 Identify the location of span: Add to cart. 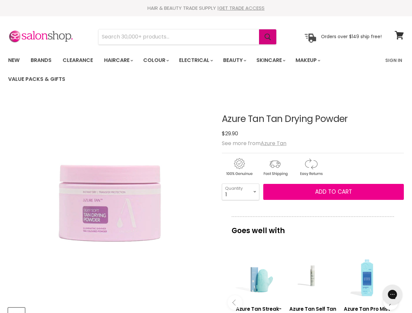
(334, 192).